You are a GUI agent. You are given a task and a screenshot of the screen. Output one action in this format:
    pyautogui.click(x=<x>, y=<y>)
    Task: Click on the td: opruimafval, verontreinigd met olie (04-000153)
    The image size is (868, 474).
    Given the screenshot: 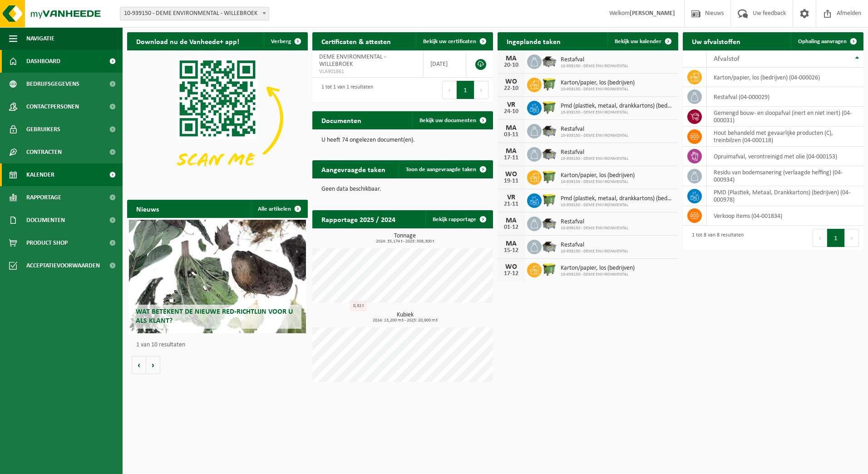 What is the action you would take?
    pyautogui.click(x=785, y=156)
    